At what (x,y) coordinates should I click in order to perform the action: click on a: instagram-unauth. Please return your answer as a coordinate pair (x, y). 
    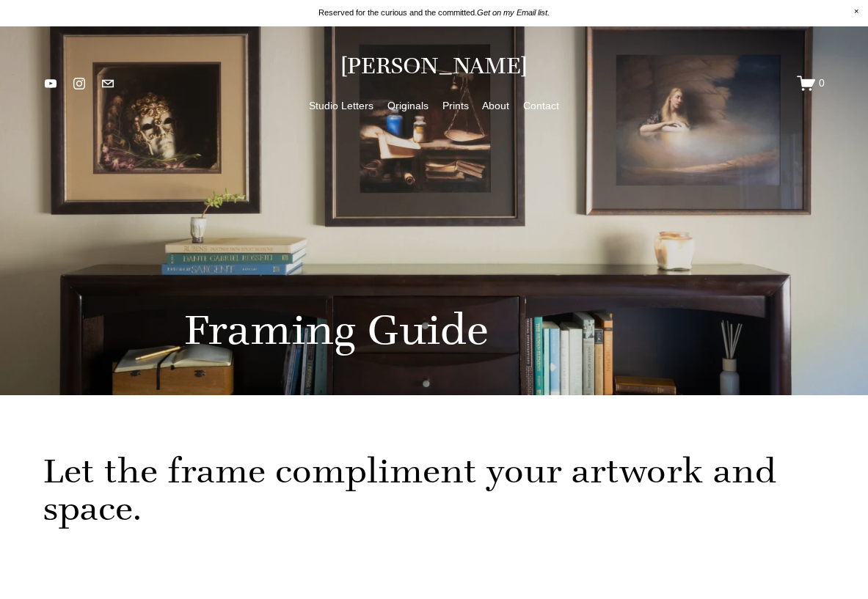
    Looking at the image, I should click on (79, 84).